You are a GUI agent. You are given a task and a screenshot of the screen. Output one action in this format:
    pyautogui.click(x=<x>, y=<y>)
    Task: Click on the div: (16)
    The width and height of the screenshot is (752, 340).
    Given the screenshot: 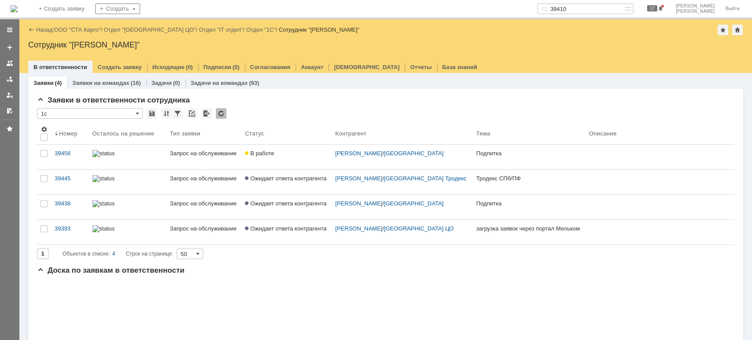 What is the action you would take?
    pyautogui.click(x=135, y=83)
    